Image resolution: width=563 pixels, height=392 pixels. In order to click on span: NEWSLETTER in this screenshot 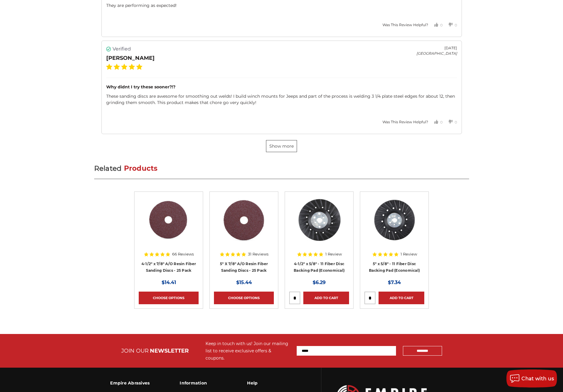, I will do `click(169, 351)`.